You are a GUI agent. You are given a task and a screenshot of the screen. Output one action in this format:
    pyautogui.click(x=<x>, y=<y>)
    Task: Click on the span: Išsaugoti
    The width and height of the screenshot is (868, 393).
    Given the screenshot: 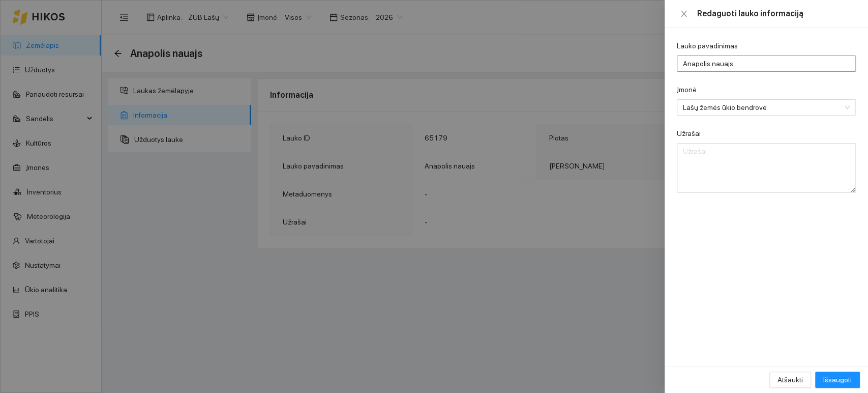 What is the action you would take?
    pyautogui.click(x=838, y=380)
    